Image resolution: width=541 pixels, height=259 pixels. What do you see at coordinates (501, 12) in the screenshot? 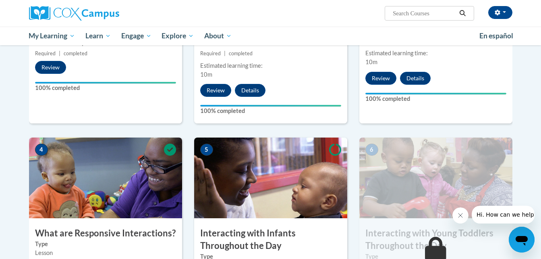
I see `button: Account Settings` at bounding box center [501, 12].